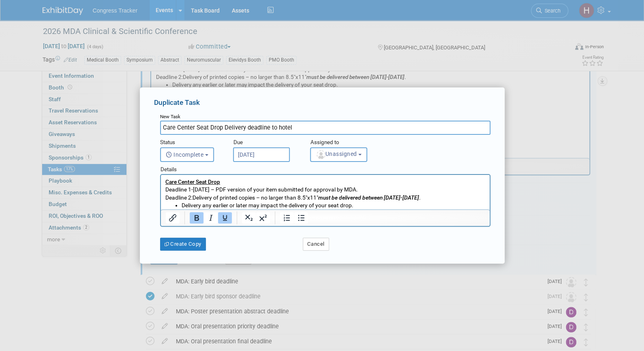  I want to click on button: Create Copy, so click(183, 244).